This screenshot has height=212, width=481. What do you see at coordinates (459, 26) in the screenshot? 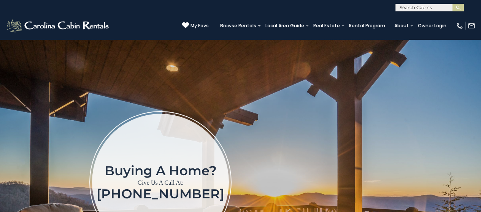
I see `img: phone-regular-white.png` at bounding box center [459, 26].